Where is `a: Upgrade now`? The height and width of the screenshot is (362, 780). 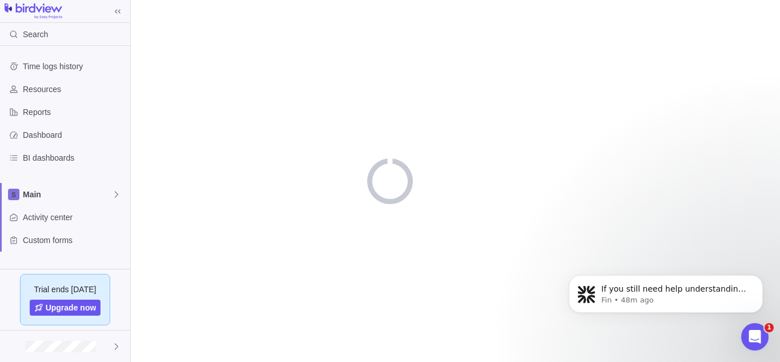 a: Upgrade now is located at coordinates (65, 307).